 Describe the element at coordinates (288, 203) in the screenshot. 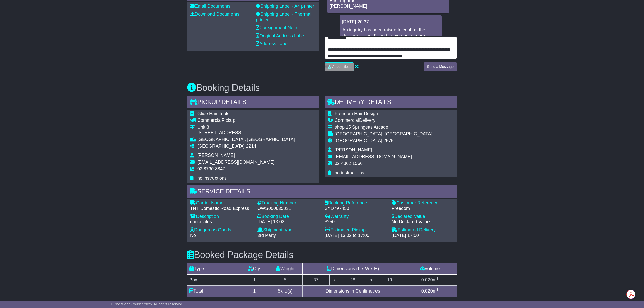

I see `div: Tracking Number` at that location.